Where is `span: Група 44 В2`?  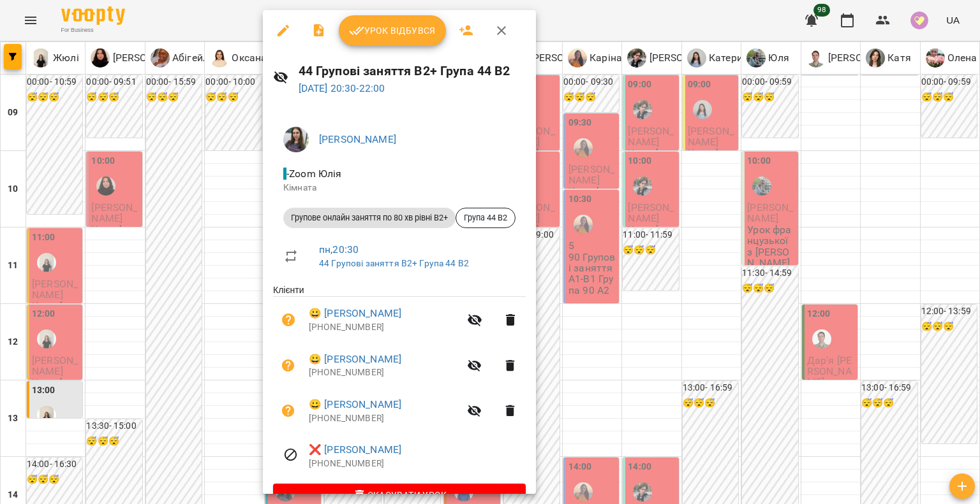 span: Група 44 В2 is located at coordinates (485, 218).